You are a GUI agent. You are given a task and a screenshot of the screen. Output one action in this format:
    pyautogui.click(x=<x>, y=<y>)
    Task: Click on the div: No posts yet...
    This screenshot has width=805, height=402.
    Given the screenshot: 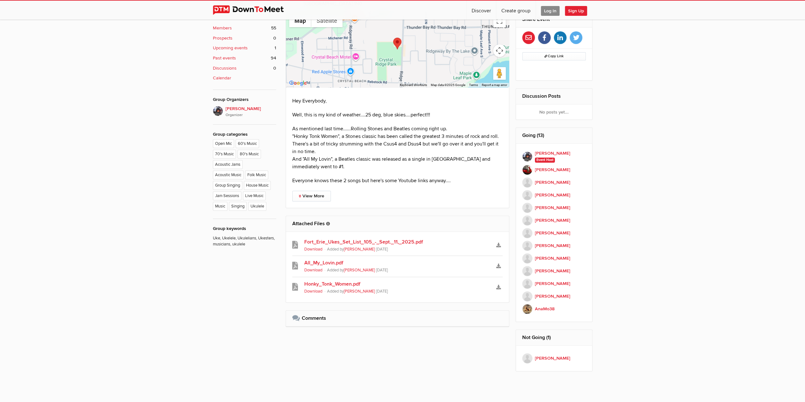 What is the action you would take?
    pyautogui.click(x=554, y=112)
    